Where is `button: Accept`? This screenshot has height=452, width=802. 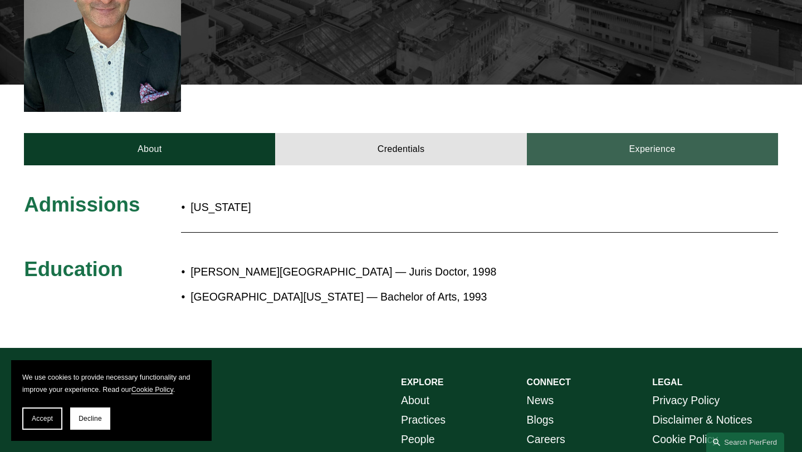
button: Accept is located at coordinates (42, 419).